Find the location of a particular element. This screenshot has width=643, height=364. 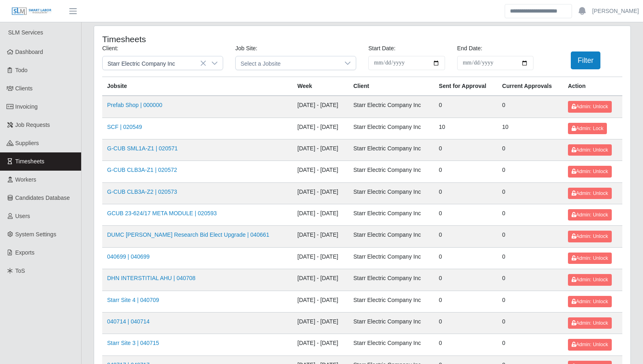

span: ToS is located at coordinates (20, 271).